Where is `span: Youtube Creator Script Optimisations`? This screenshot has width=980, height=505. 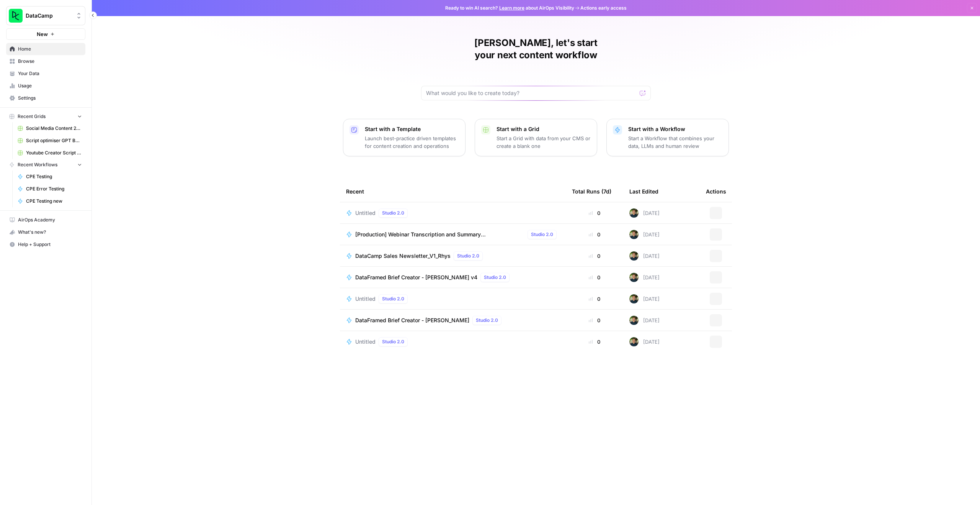
span: Youtube Creator Script Optimisations is located at coordinates (54, 153).